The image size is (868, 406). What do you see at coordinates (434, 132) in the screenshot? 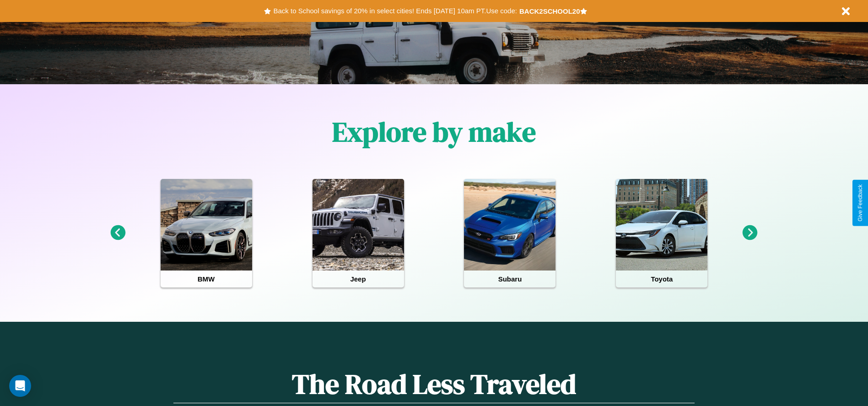
I see `h1: Explore by make` at bounding box center [434, 132].